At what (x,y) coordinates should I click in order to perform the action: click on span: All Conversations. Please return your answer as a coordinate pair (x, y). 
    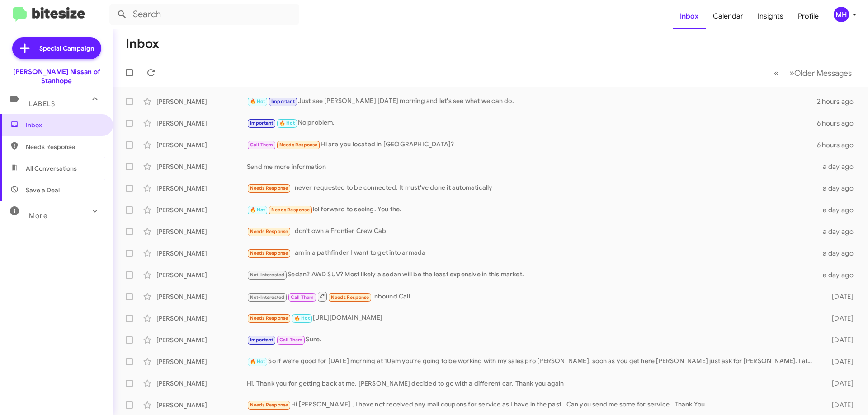
    Looking at the image, I should click on (51, 168).